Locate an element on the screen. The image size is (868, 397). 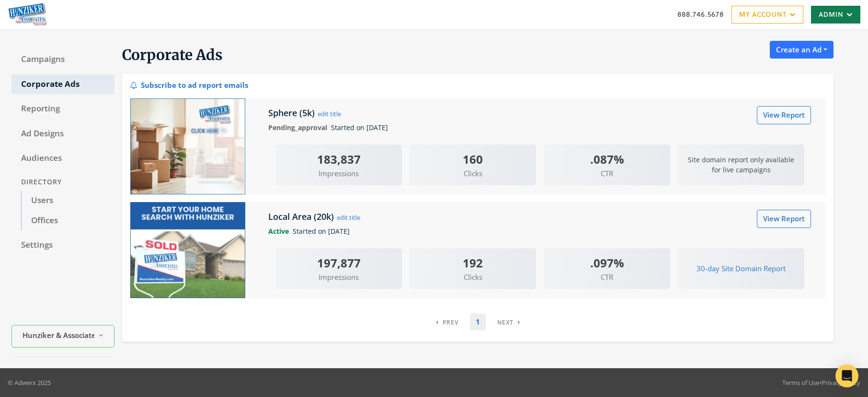
a: Offices is located at coordinates (68, 221).